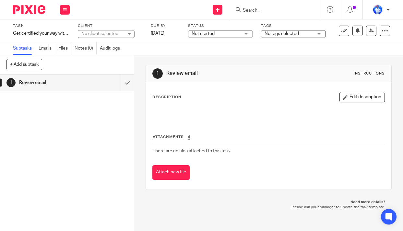  What do you see at coordinates (165, 26) in the screenshot?
I see `label: Due by` at bounding box center [165, 26].